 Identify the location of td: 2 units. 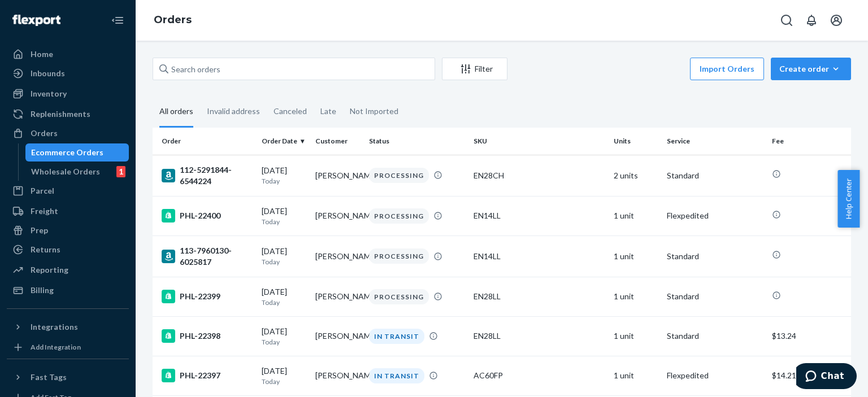
(636, 175).